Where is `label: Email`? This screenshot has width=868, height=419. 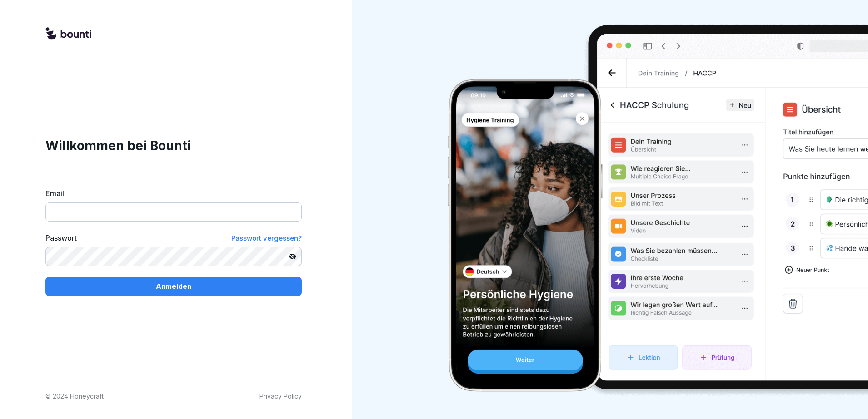 label: Email is located at coordinates (174, 194).